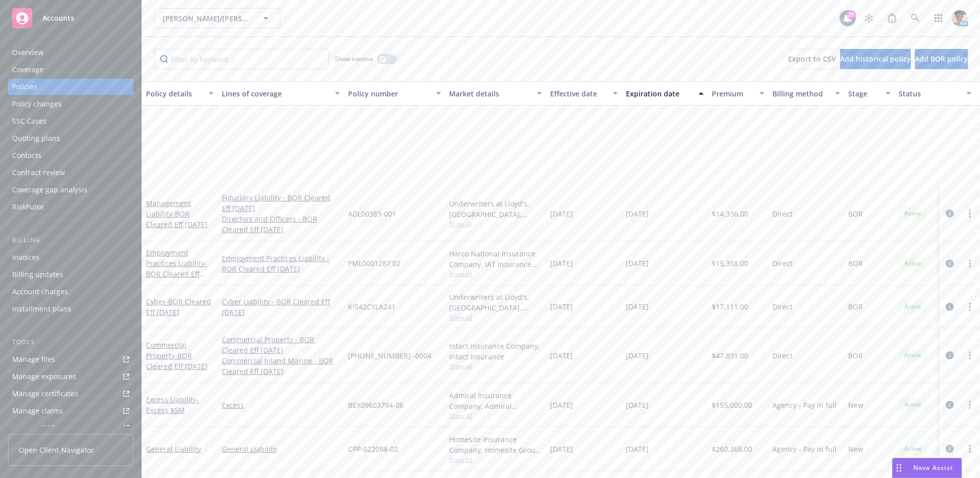 The width and height of the screenshot is (980, 478). I want to click on span: $15,358.00, so click(730, 263).